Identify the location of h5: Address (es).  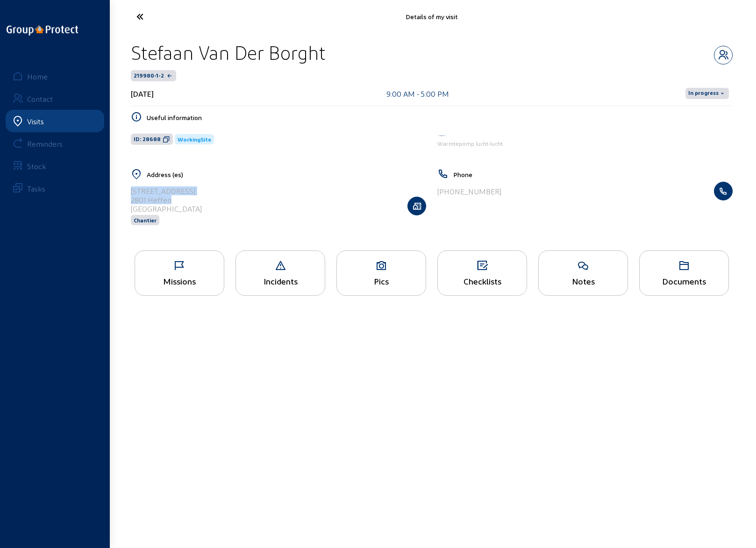
(286, 175).